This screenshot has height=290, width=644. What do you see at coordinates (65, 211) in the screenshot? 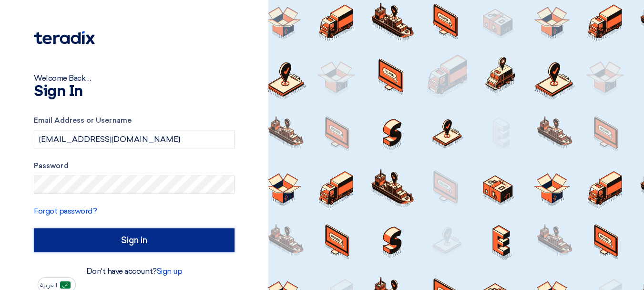
I see `a: Forgot password?` at bounding box center [65, 211].